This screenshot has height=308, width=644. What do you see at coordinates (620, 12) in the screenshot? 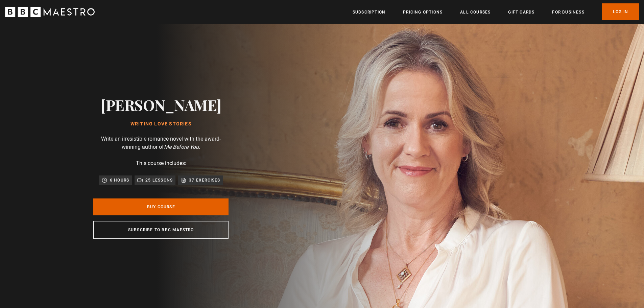
I see `a: Log In` at bounding box center [620, 12].